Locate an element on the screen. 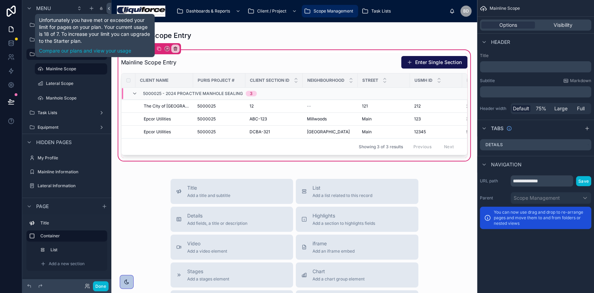 This screenshot has height=293, width=594. span: List is located at coordinates (342, 188).